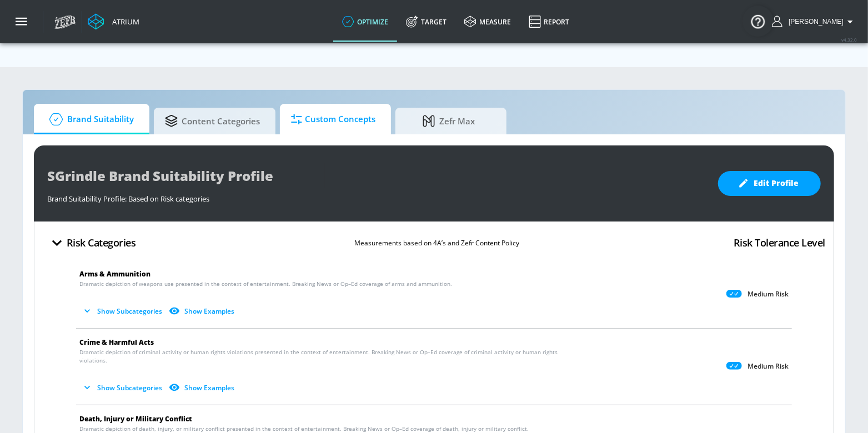  I want to click on span: v 4.32.0, so click(849, 40).